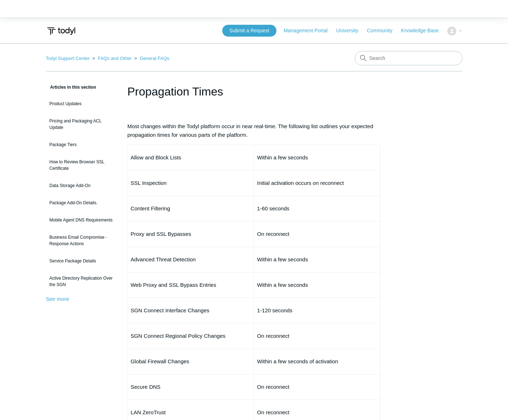 This screenshot has width=508, height=420. Describe the element at coordinates (317, 209) in the screenshot. I see `td: 1-60 seconds` at that location.